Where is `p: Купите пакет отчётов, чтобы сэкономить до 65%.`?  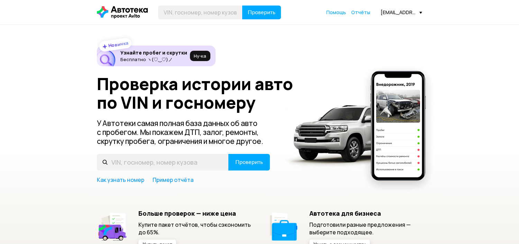
p: Купите пакет отчётов, чтобы сэкономить до 65%. is located at coordinates (195, 229).